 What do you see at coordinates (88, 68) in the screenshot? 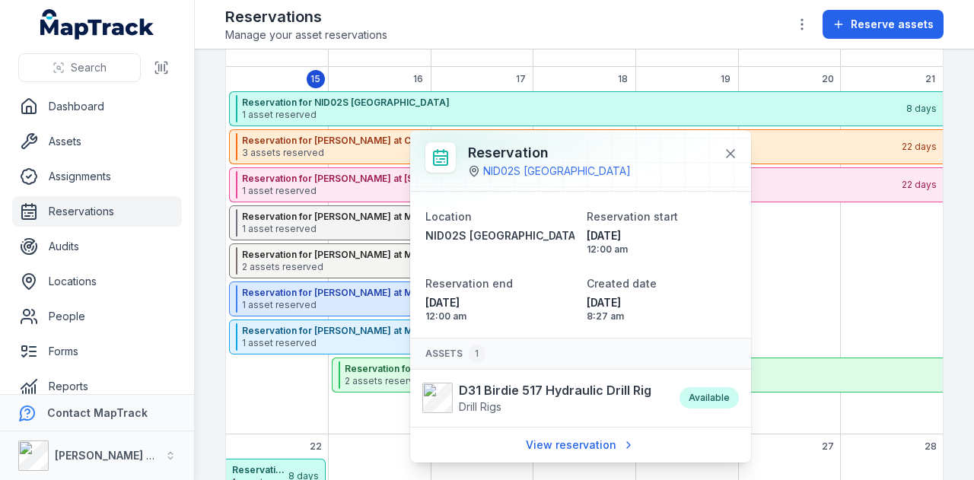
I see `span: Search` at bounding box center [88, 68].